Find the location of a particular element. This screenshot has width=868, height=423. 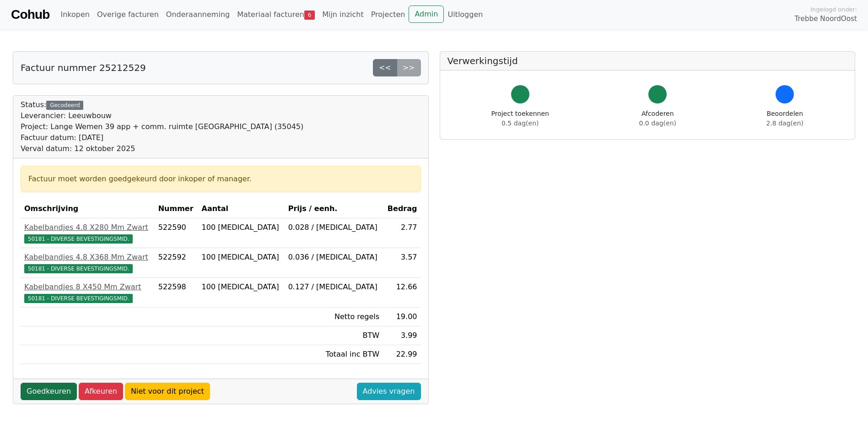

span: Trebbe NoordOost is located at coordinates (826, 19).